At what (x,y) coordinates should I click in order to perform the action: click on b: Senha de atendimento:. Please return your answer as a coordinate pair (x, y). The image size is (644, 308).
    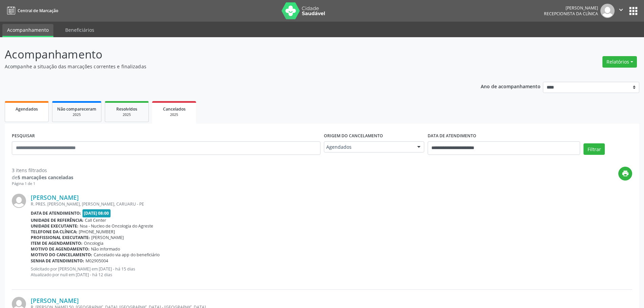
    Looking at the image, I should click on (58, 261).